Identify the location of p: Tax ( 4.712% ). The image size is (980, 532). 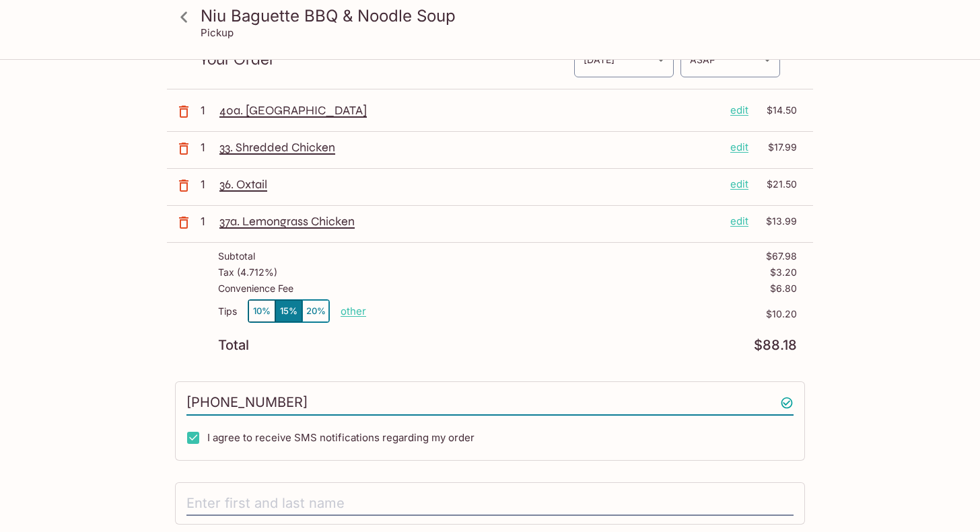
(247, 273).